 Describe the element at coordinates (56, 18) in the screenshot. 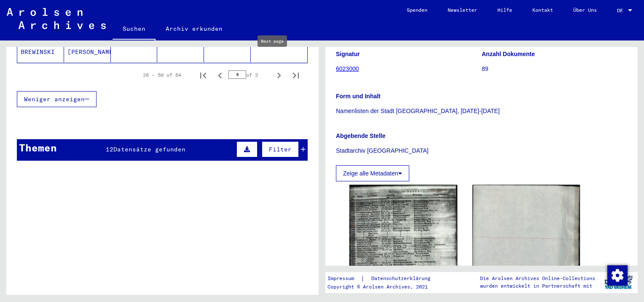

I see `img: Arolsen_neg.svg` at that location.